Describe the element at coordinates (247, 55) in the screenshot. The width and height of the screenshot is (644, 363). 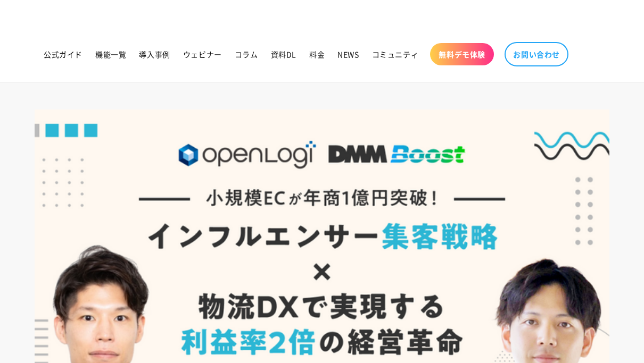
I see `span: コラム` at that location.